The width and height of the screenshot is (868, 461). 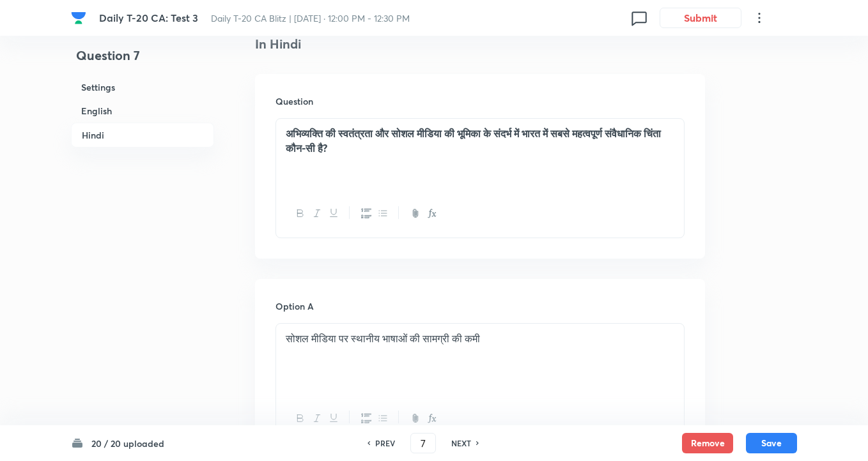 What do you see at coordinates (480, 44) in the screenshot?
I see `h4: In Hindi` at bounding box center [480, 44].